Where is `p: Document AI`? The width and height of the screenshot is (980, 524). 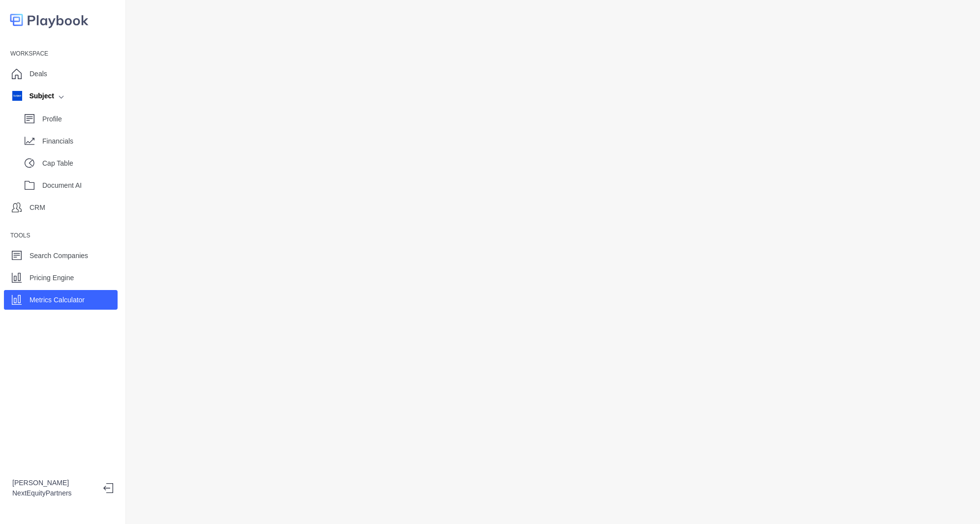
p: Document AI is located at coordinates (80, 185).